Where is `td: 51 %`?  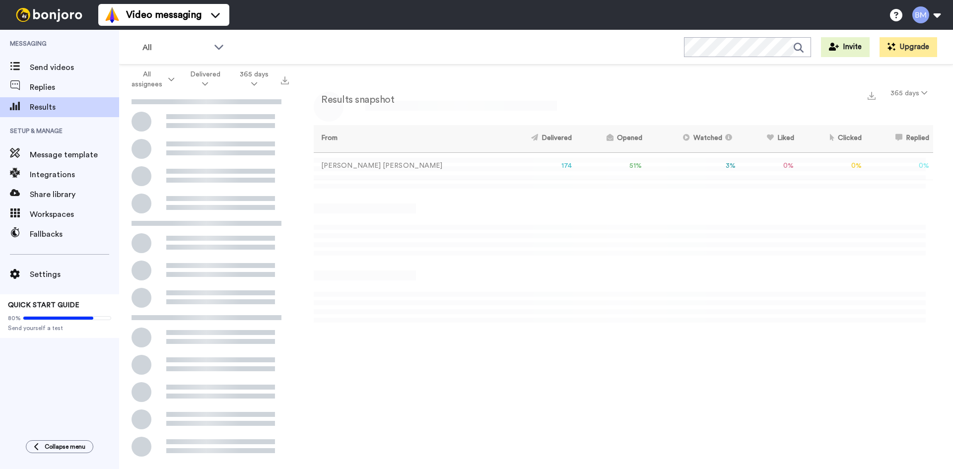 td: 51 % is located at coordinates (611, 166).